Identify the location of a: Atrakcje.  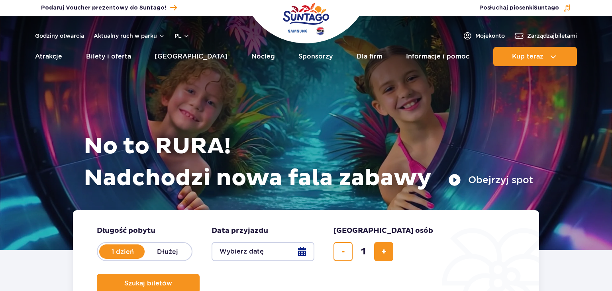
(49, 57).